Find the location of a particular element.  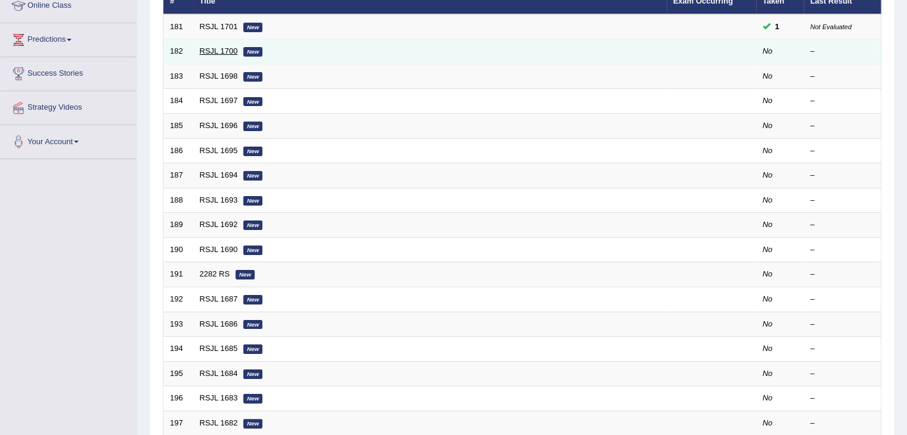

a: RSJL 1697 is located at coordinates (219, 100).